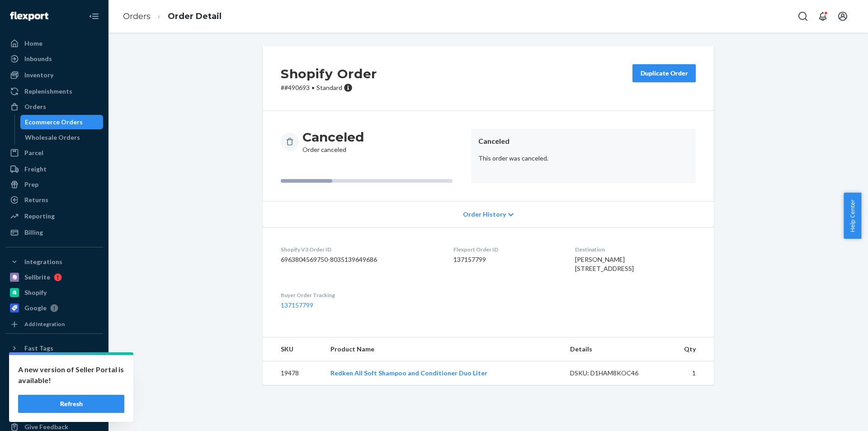 The image size is (868, 431). What do you see at coordinates (843, 17) in the screenshot?
I see `button: Open account menu` at bounding box center [843, 17].